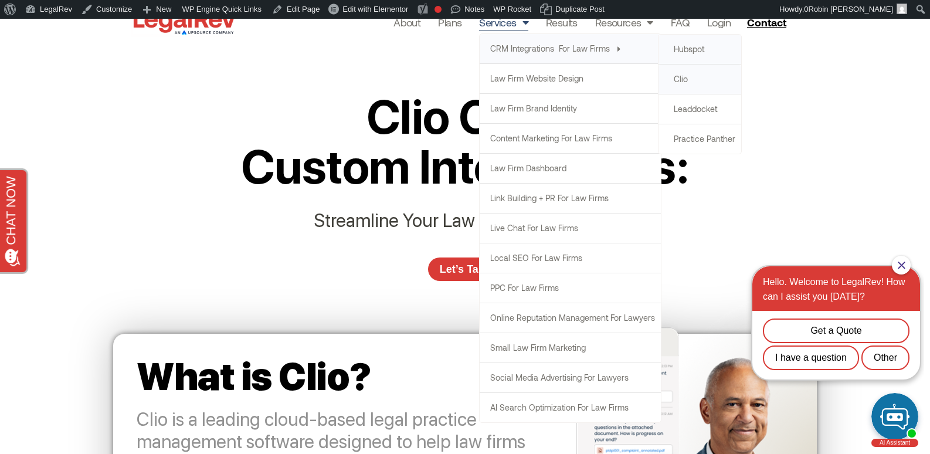 This screenshot has width=930, height=454. What do you see at coordinates (570, 138) in the screenshot?
I see `a: Content Marketing for Law Firms` at bounding box center [570, 138].